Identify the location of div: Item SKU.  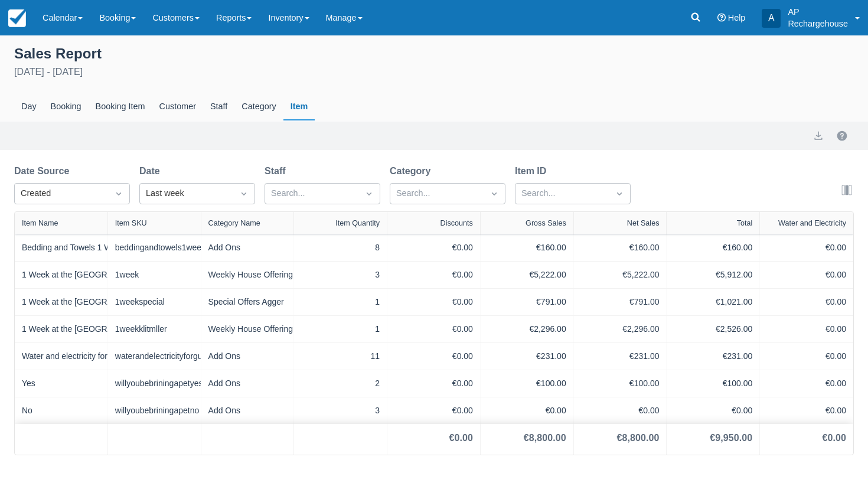
(131, 223).